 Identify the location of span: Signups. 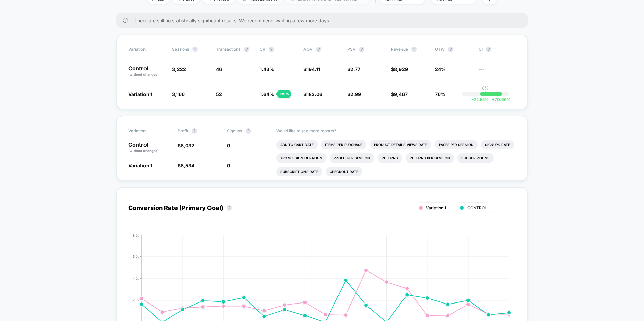
(234, 130).